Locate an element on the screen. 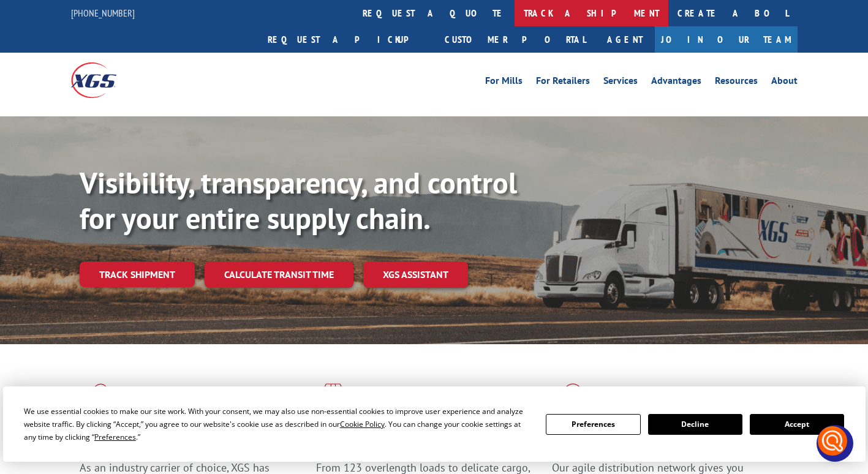 This screenshot has height=474, width=868. a: Calculate transit time is located at coordinates (279, 274).